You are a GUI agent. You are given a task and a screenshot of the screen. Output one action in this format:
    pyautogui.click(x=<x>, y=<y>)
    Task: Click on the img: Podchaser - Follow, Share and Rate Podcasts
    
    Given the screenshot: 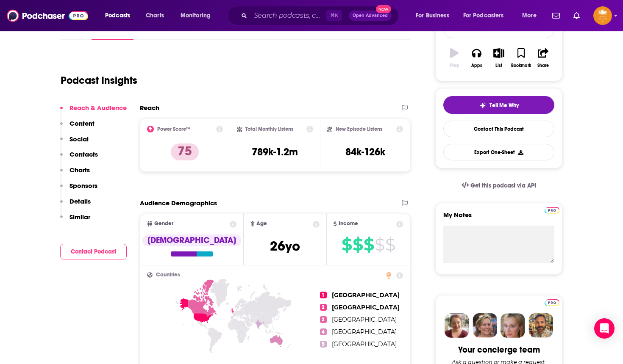 What is the action you would take?
    pyautogui.click(x=48, y=16)
    